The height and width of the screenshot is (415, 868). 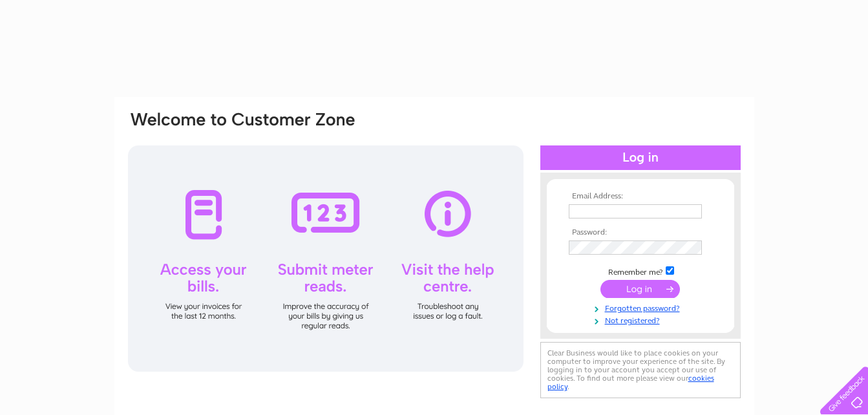 What do you see at coordinates (641, 271) in the screenshot?
I see `td: Remember me?` at bounding box center [641, 271].